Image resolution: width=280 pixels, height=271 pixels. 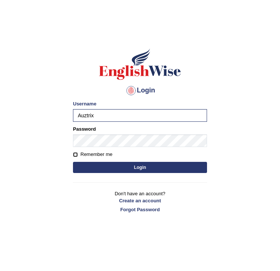 What do you see at coordinates (140, 210) in the screenshot?
I see `a: Forgot Password` at bounding box center [140, 210].